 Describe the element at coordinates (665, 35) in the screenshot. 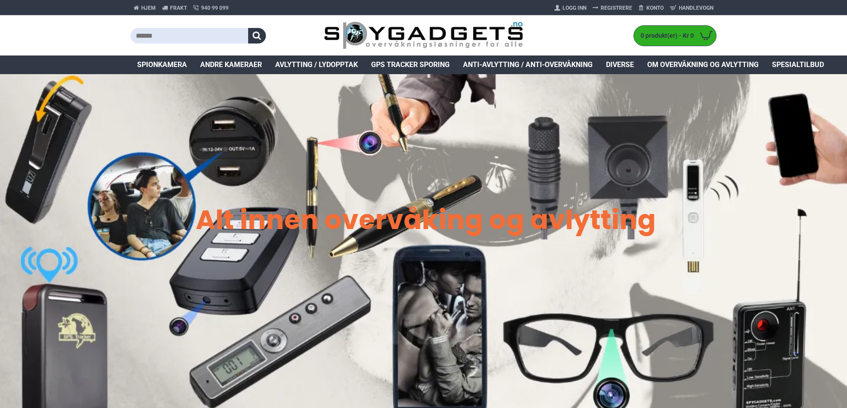

I see `span: 0 produkt(er) - Kr 0` at that location.